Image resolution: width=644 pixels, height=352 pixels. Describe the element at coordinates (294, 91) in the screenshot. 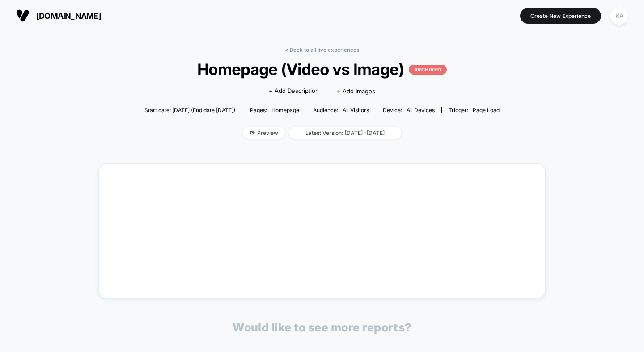

I see `span: + Add Description` at that location.